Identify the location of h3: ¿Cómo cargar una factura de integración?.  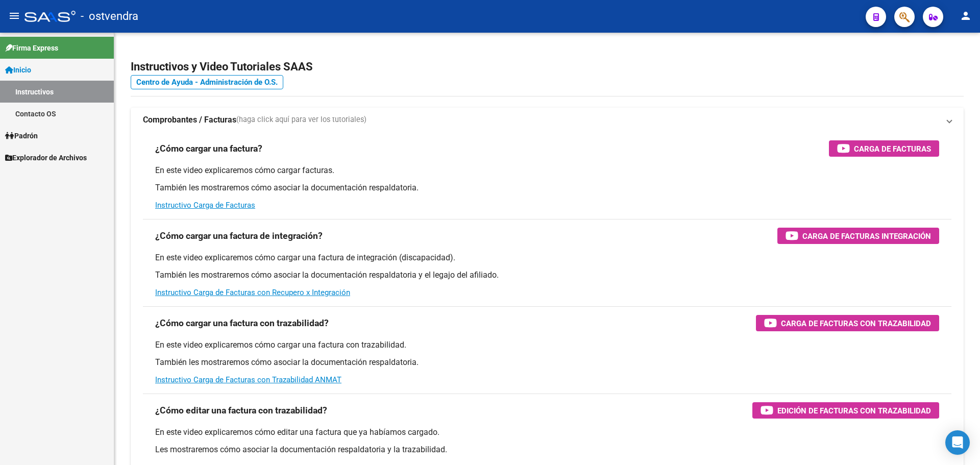
(239, 236).